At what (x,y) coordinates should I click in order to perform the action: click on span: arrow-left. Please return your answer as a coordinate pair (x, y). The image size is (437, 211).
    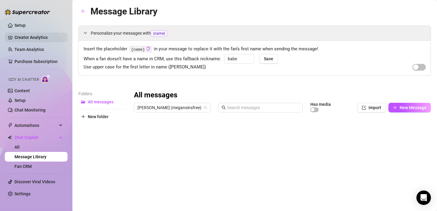
    Looking at the image, I should click on (83, 11).